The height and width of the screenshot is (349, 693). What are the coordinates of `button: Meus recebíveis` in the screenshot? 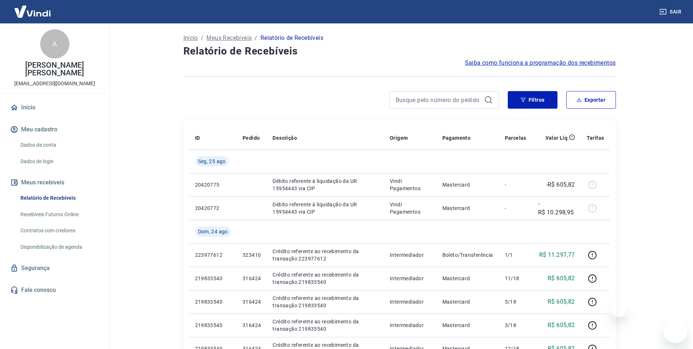 It's located at (54, 182).